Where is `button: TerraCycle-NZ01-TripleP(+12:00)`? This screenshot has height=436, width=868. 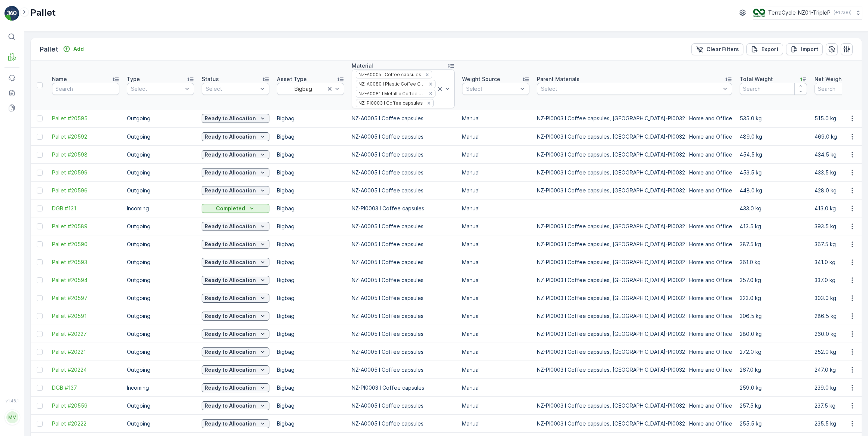 button: TerraCycle-NZ01-TripleP(+12:00) is located at coordinates (807, 12).